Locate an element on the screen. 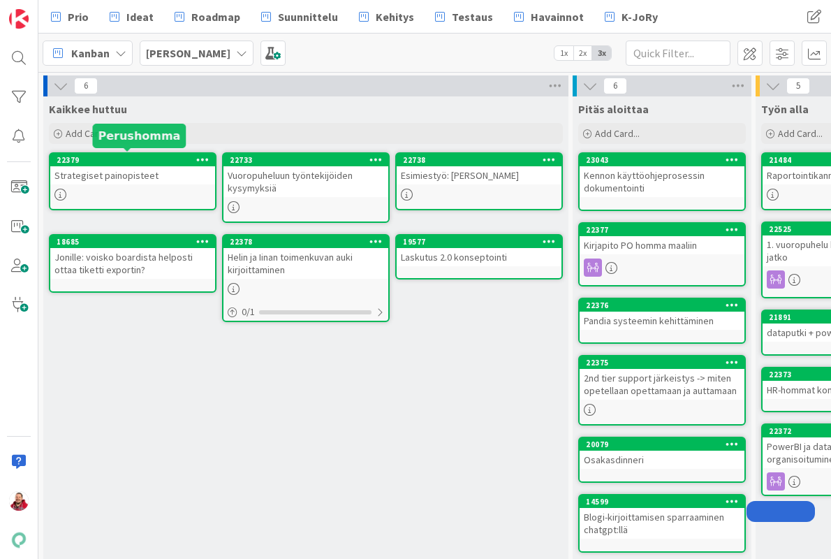 The height and width of the screenshot is (559, 831). a: 22733Vuoropuheluun työntekijöiden kysymyksiä is located at coordinates (306, 187).